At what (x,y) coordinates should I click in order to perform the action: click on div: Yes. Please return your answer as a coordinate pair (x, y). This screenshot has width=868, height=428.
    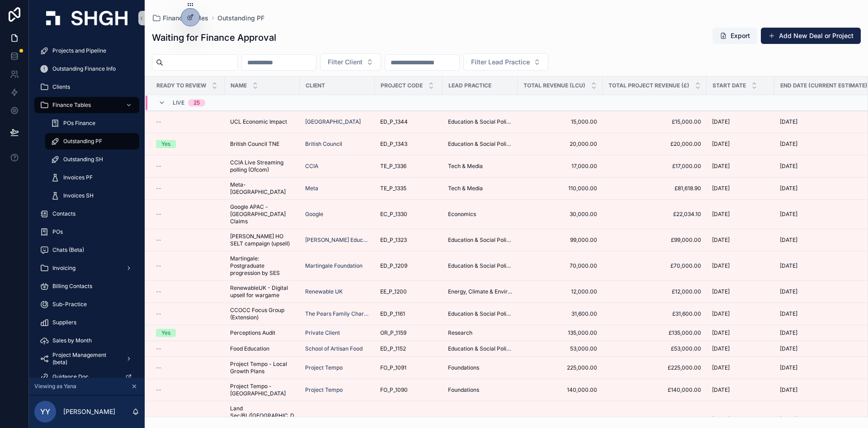
    Looking at the image, I should click on (166, 144).